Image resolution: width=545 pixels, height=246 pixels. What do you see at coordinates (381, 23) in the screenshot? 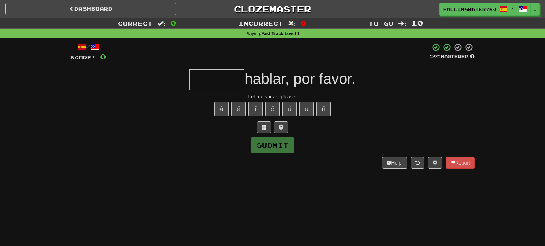
I see `span: To go` at bounding box center [381, 23].